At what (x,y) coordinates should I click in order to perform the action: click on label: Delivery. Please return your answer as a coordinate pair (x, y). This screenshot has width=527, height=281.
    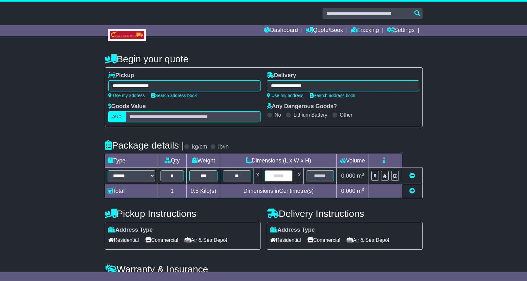
    Looking at the image, I should click on (281, 76).